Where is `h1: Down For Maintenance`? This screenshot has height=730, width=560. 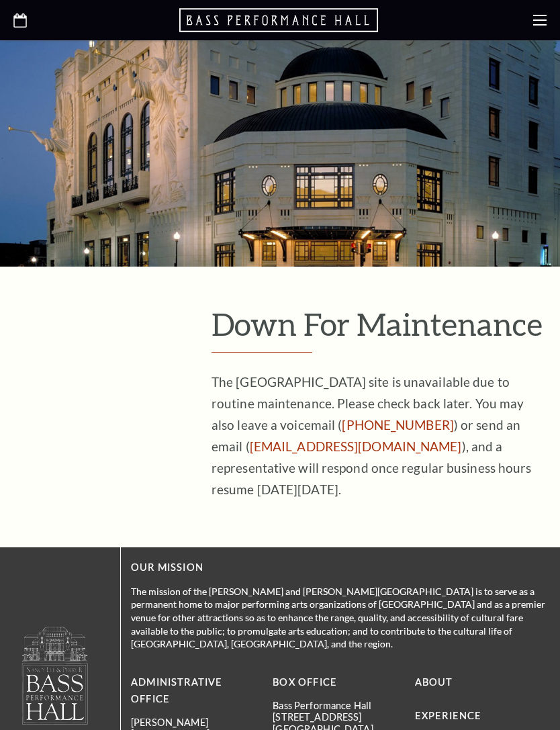 h1: Down For Maintenance is located at coordinates (379, 330).